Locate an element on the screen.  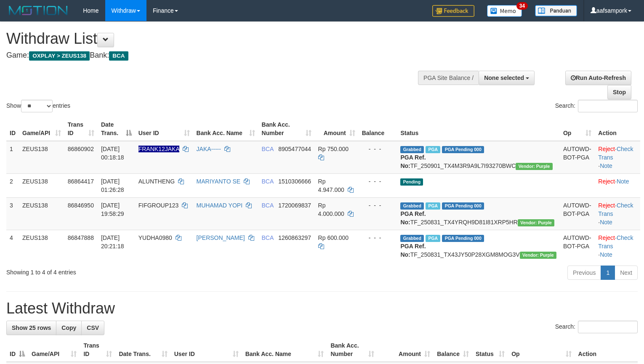
a: Run Auto-Refresh is located at coordinates (598, 78).